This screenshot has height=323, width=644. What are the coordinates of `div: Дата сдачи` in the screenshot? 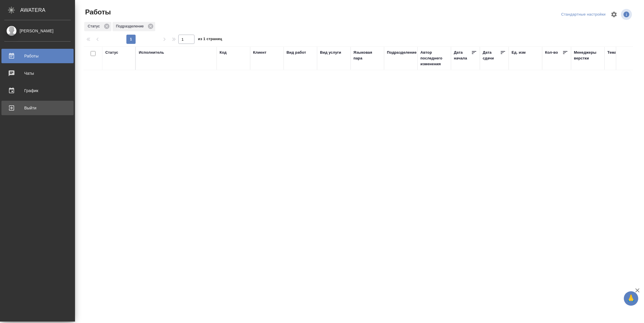 It's located at (492, 55).